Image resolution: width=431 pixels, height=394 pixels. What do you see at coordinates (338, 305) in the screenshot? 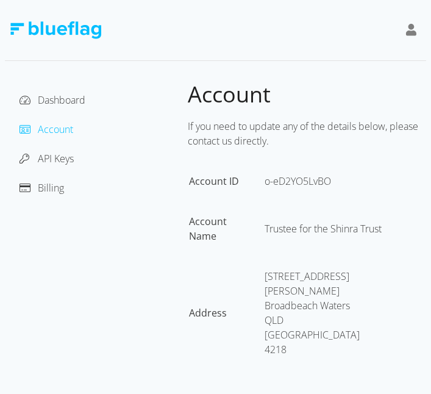
I see `div: Broadbeach Waters` at bounding box center [338, 305].